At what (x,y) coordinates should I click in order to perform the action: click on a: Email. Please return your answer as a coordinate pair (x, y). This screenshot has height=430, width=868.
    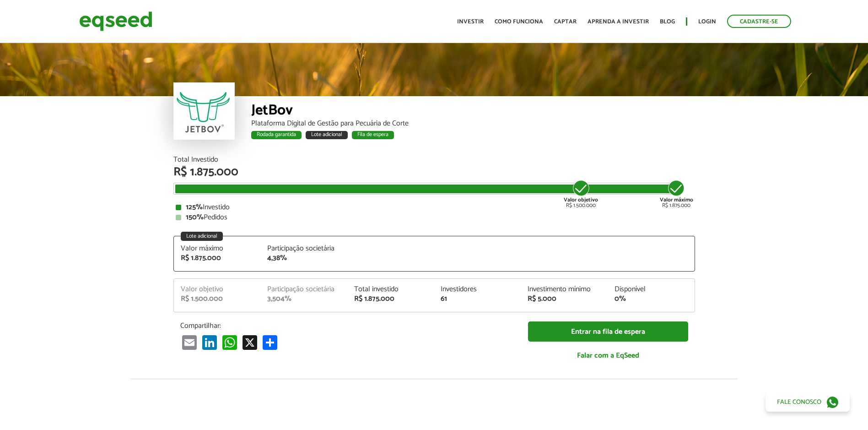
    Looking at the image, I should click on (189, 342).